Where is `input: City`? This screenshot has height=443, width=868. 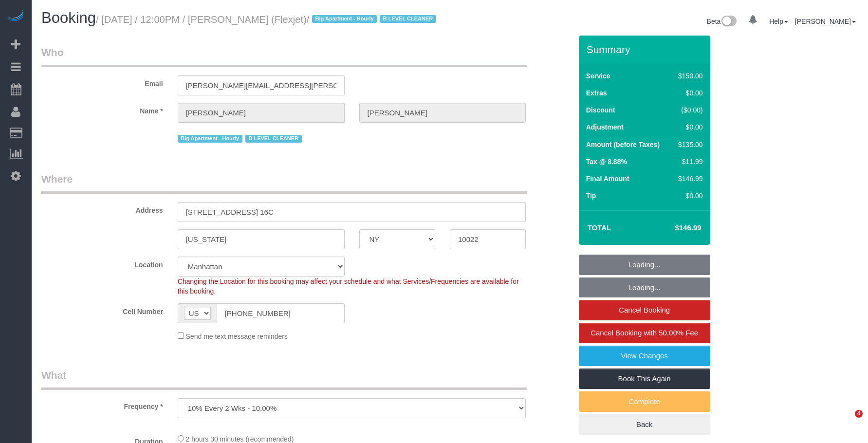
input: City is located at coordinates (261, 239).